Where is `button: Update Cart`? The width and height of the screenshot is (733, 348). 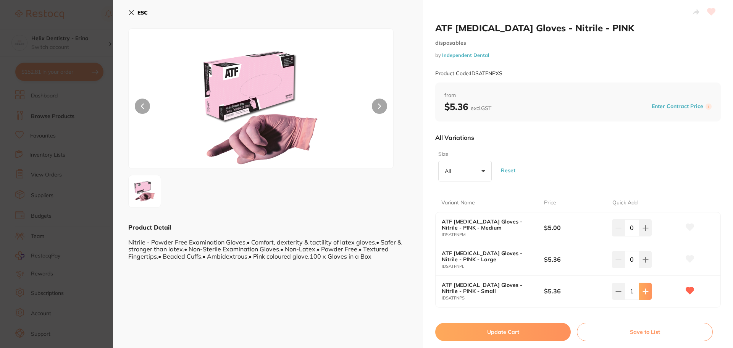 button: Update Cart is located at coordinates (503, 332).